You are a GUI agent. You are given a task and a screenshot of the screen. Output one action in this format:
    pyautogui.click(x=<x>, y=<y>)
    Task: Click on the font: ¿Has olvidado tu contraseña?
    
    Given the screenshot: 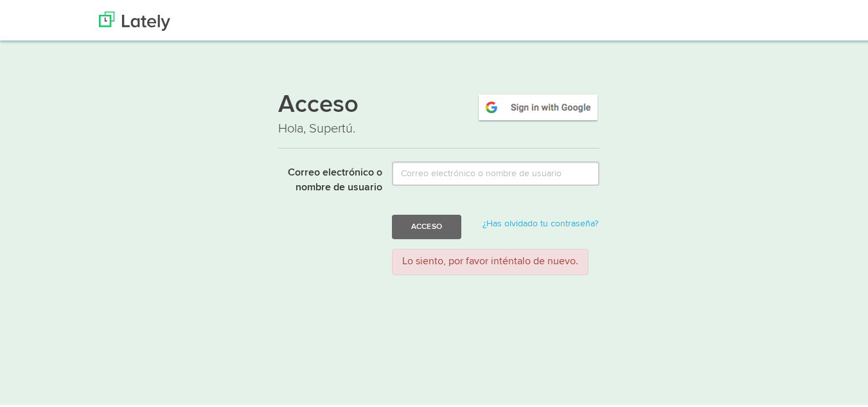 What is the action you would take?
    pyautogui.click(x=541, y=221)
    